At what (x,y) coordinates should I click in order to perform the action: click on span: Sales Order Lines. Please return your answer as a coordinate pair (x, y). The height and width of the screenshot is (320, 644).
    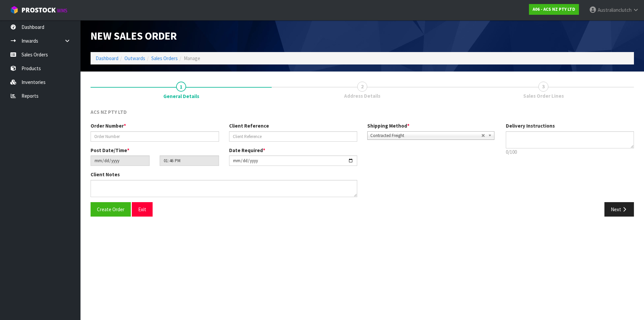
    Looking at the image, I should click on (543, 95).